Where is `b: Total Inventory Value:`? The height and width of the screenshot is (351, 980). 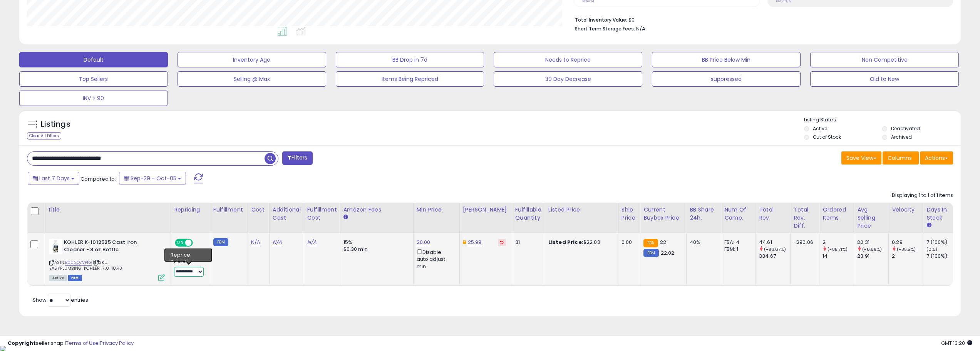 b: Total Inventory Value: is located at coordinates (601, 19).